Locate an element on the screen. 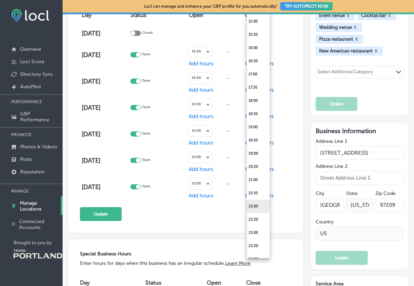 The image size is (414, 286). img: Travel Portland is located at coordinates (38, 254).